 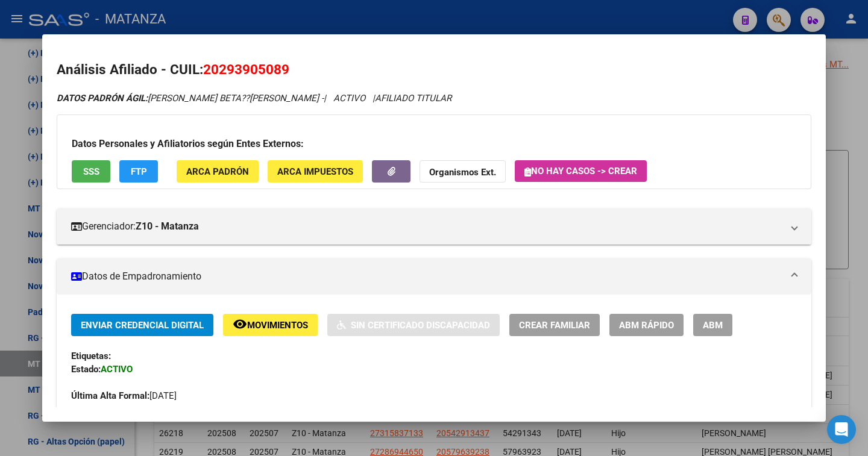 I want to click on button: ARCA Impuestos, so click(x=315, y=171).